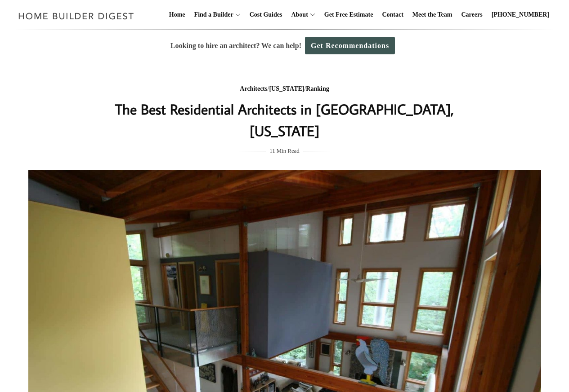 Image resolution: width=569 pixels, height=392 pixels. Describe the element at coordinates (178, 15) in the screenshot. I see `a: Home` at that location.